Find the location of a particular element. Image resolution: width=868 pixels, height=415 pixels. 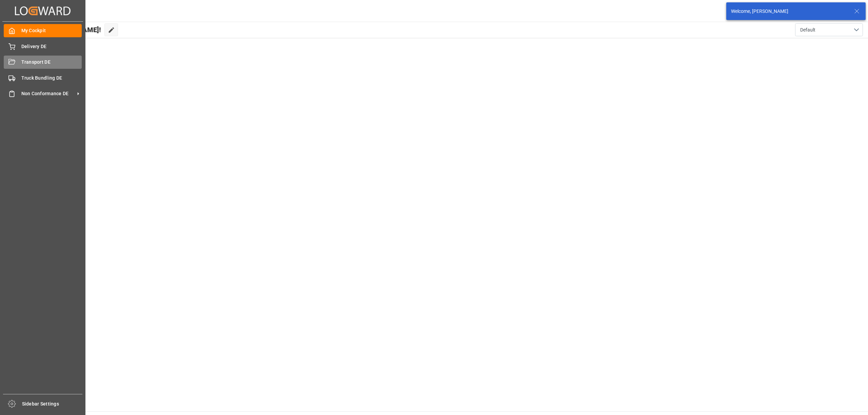

span: Non Conformance DE is located at coordinates (49, 94).